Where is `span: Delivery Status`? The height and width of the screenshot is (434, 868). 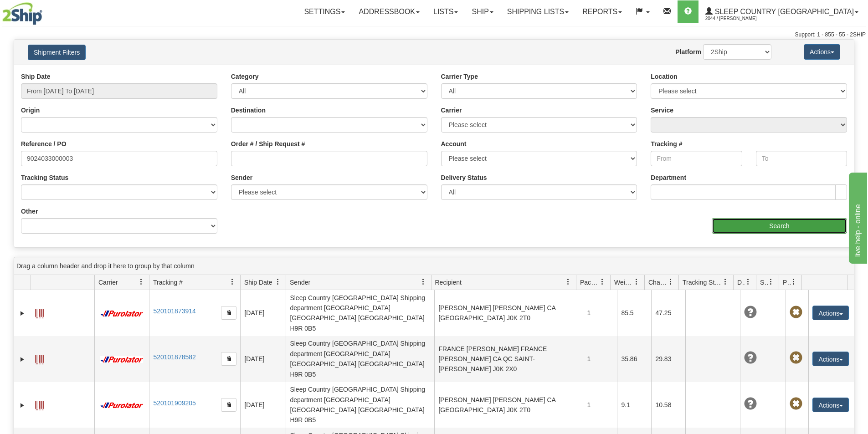
span: Delivery Status is located at coordinates (741, 282).